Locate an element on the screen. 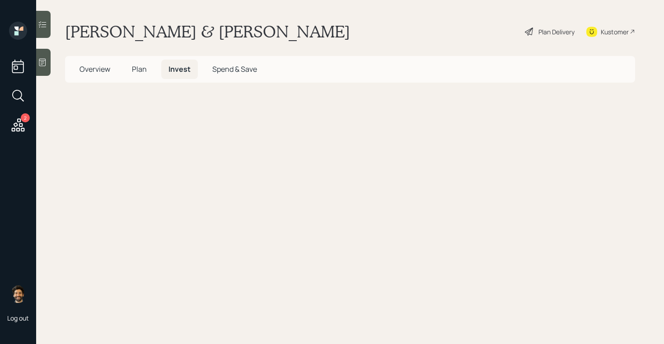  div: Log out is located at coordinates (18, 318).